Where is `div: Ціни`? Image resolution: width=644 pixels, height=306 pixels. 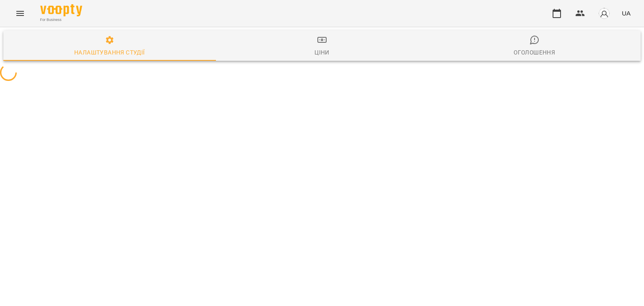 div: Ціни is located at coordinates (322, 52).